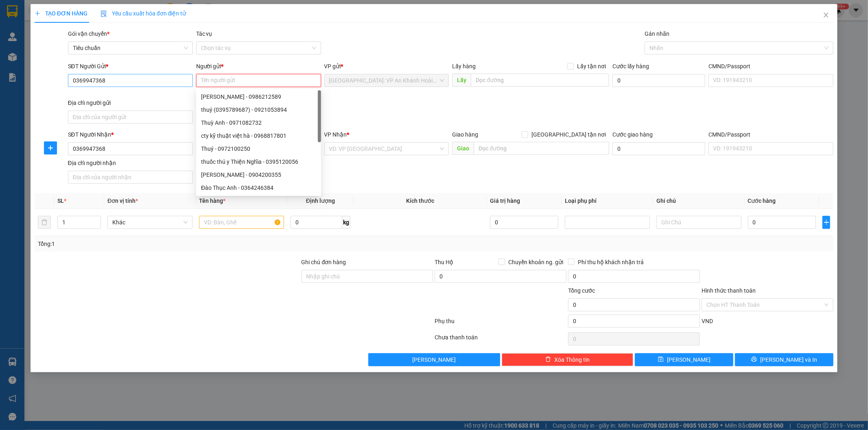 The height and width of the screenshot is (430, 868). I want to click on span: TẠO ĐƠN HÀNG, so click(61, 13).